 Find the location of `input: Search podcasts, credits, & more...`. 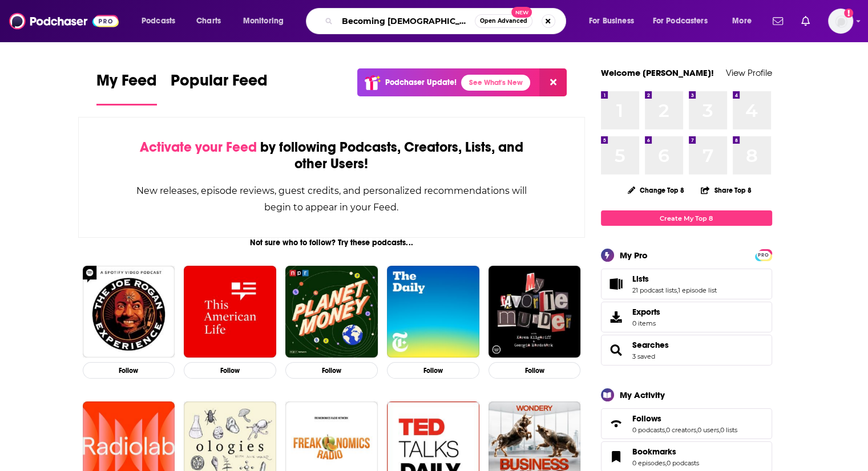

input: Search podcasts, credits, & more... is located at coordinates (406, 21).